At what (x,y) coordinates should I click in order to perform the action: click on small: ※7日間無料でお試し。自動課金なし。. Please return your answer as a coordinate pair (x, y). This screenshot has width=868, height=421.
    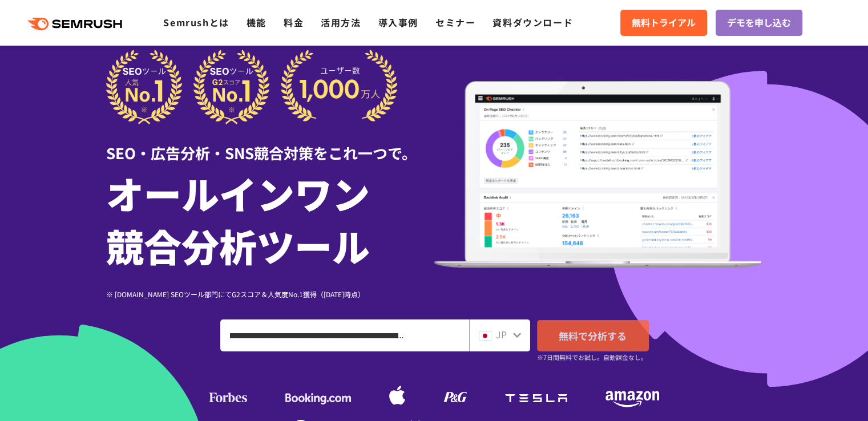
    Looking at the image, I should click on (592, 357).